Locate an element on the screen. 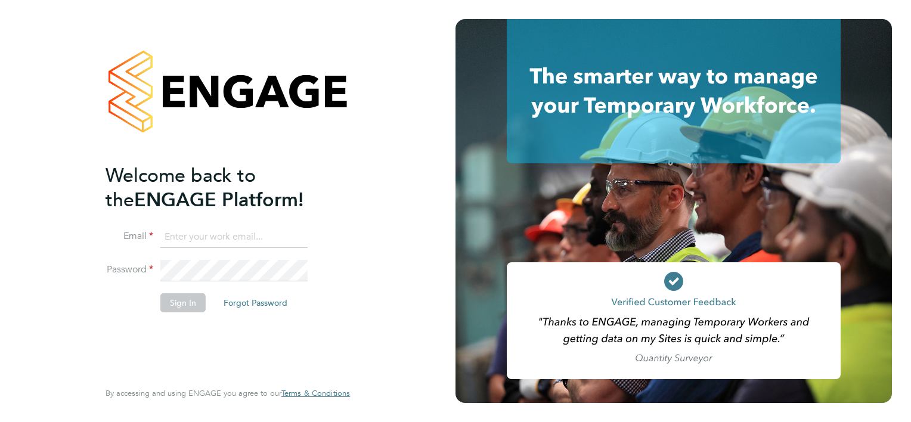  a: Terms & Conditions is located at coordinates (315, 394).